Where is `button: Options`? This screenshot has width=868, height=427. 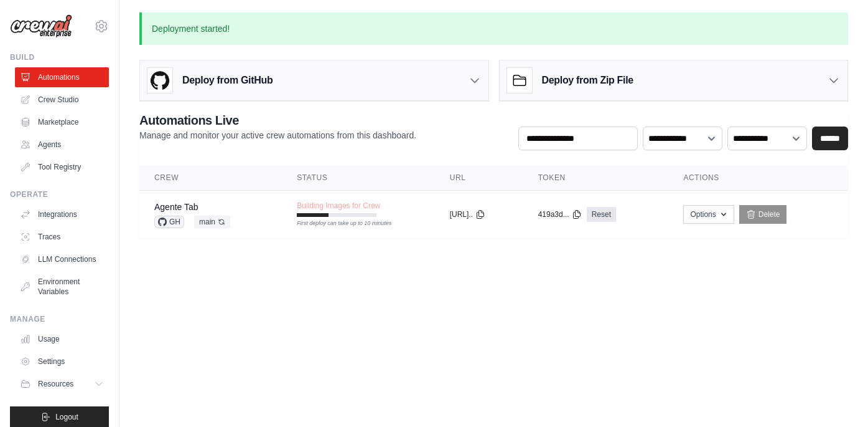
button: Options is located at coordinates (708, 214).